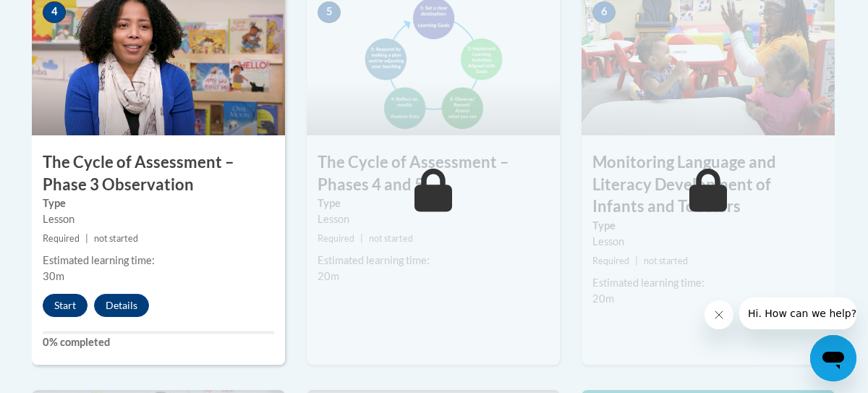 The image size is (868, 393). I want to click on button: Details, so click(121, 306).